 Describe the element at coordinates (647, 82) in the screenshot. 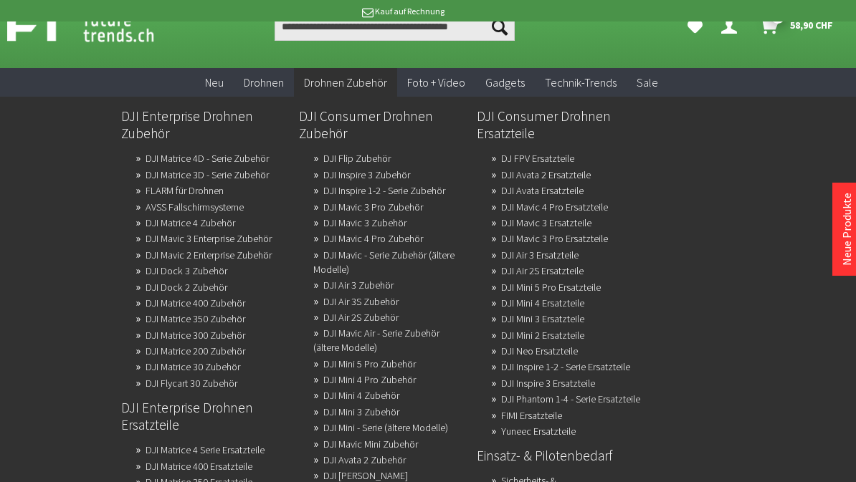

I see `a: Sale` at that location.